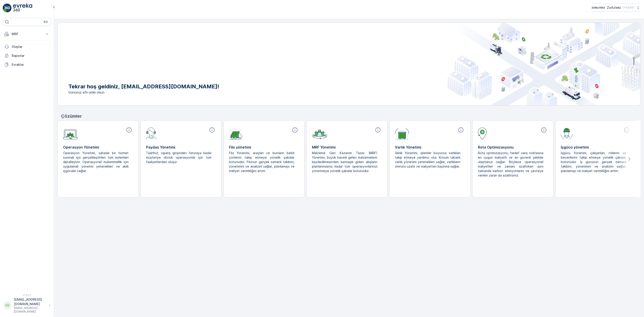 The image size is (644, 317). I want to click on a: Raporlar, so click(27, 55).